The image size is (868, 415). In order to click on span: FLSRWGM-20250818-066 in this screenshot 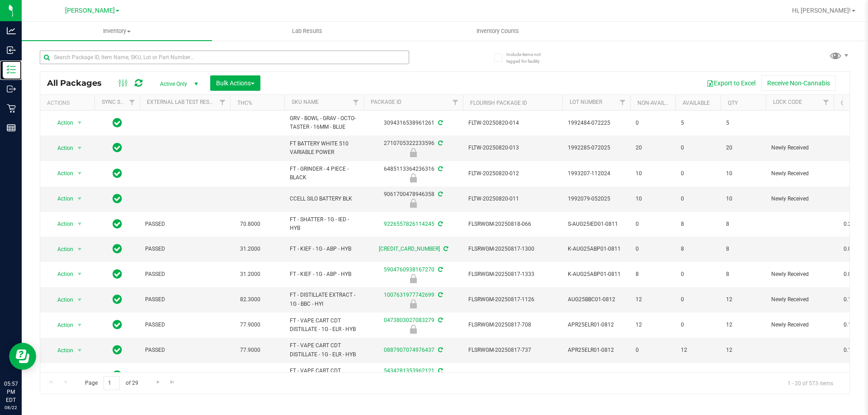, I will do `click(513, 224)`.